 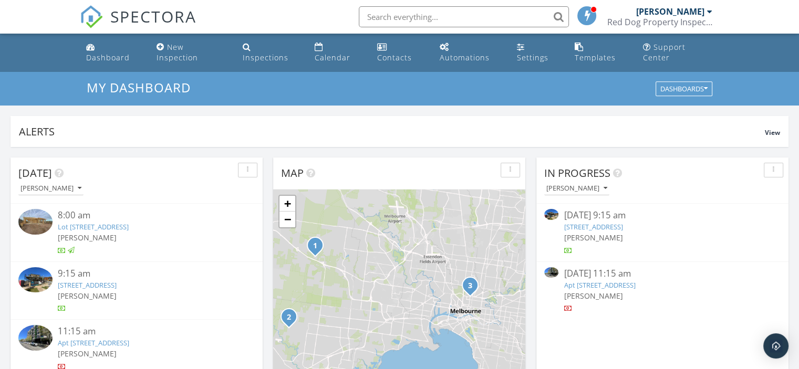 I want to click on a: Calendar, so click(x=337, y=53).